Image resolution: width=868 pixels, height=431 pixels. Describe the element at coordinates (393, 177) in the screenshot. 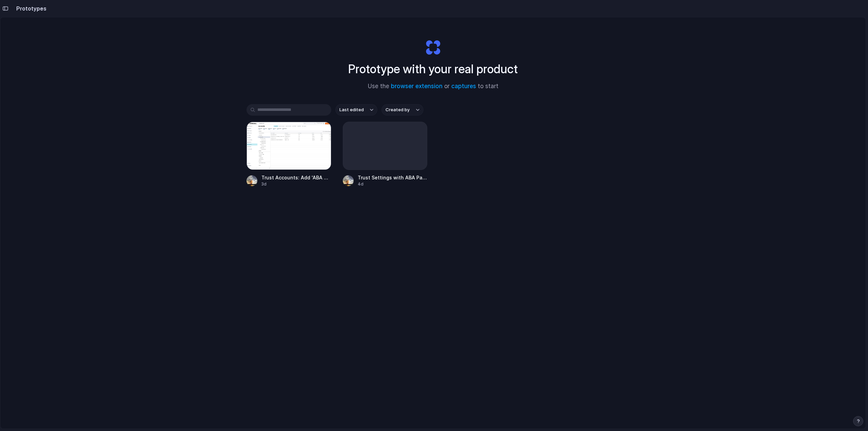

I see `span: Trust Settings with ABA Payments` at that location.